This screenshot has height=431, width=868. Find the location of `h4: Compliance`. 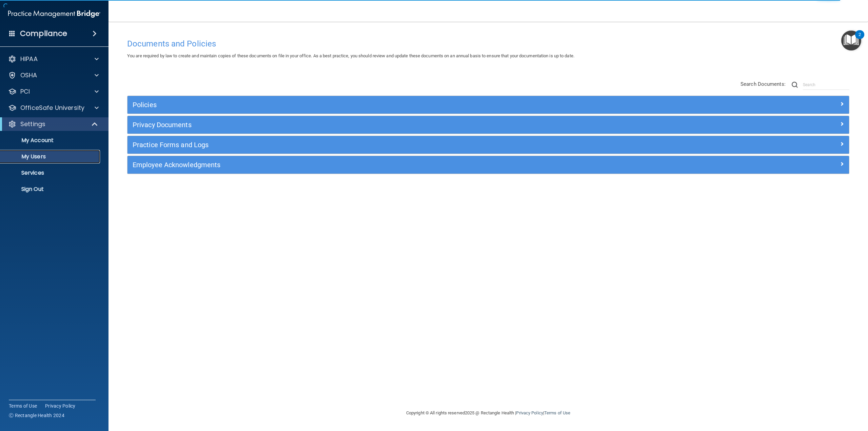

h4: Compliance is located at coordinates (43, 34).